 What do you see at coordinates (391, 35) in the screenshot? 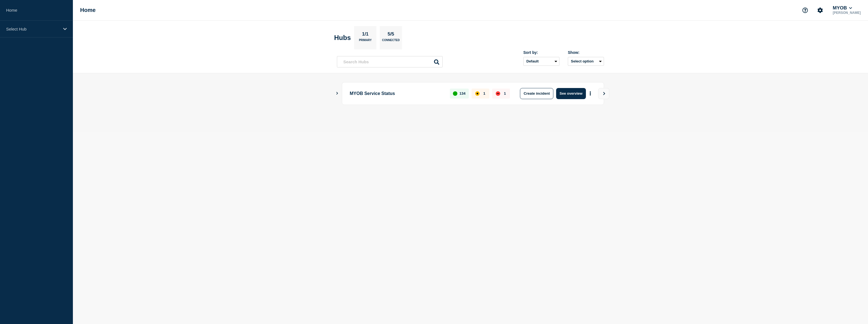
I see `p: 5/5` at bounding box center [391, 35].